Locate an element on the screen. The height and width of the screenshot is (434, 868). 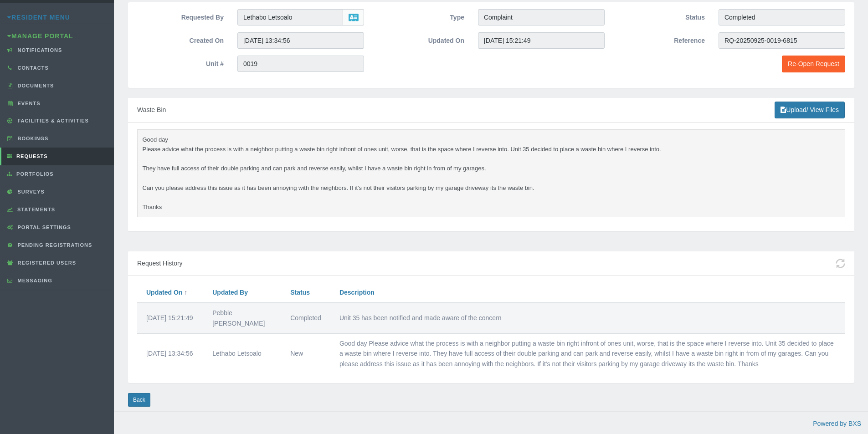
a: Updated By is located at coordinates (230, 292).